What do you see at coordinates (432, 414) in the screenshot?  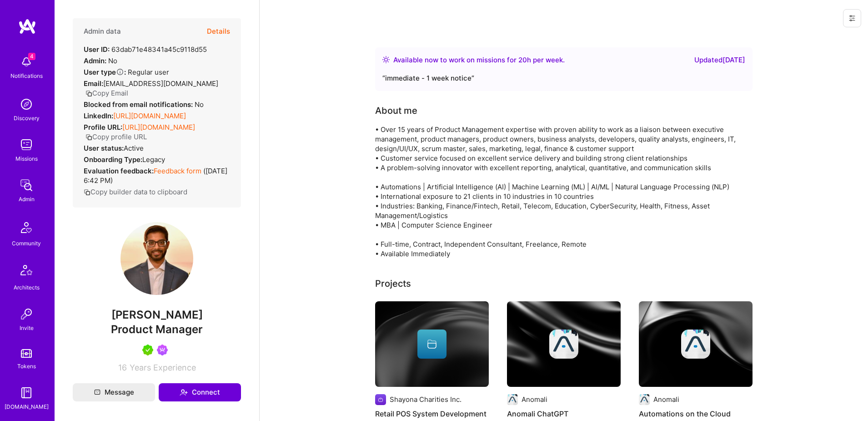 I see `h4: Retail POS System Development` at bounding box center [432, 414].